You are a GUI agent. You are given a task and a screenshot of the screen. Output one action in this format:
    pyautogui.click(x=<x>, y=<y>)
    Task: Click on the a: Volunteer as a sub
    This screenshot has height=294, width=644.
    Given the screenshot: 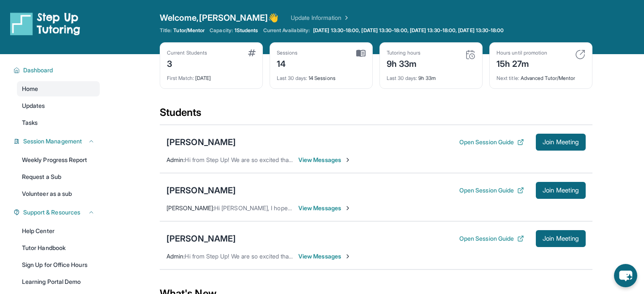 What is the action you would take?
    pyautogui.click(x=58, y=194)
    